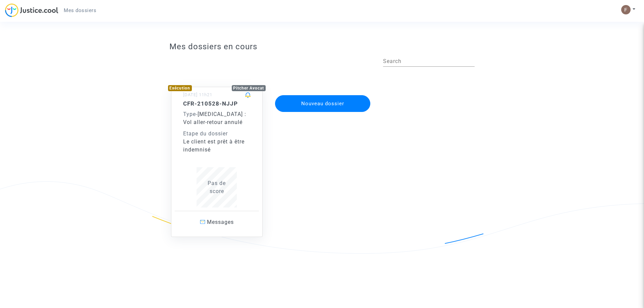 This screenshot has height=308, width=644. Describe the element at coordinates (323, 104) in the screenshot. I see `button: Nouveau dossier` at that location.